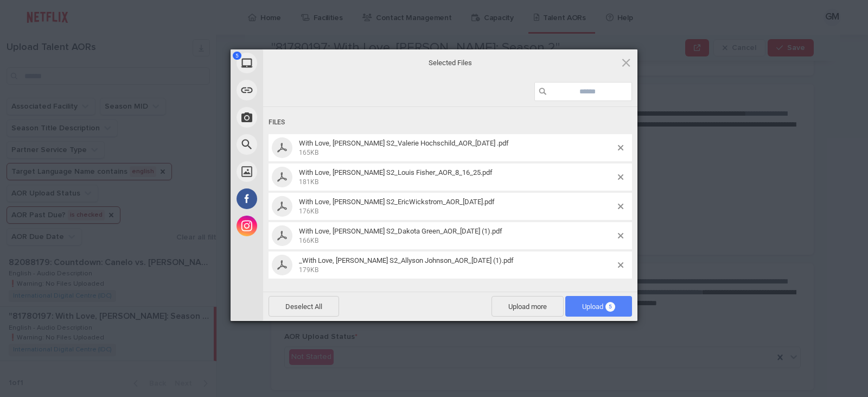 The image size is (868, 397). Describe the element at coordinates (309, 182) in the screenshot. I see `span: 181KB` at that location.